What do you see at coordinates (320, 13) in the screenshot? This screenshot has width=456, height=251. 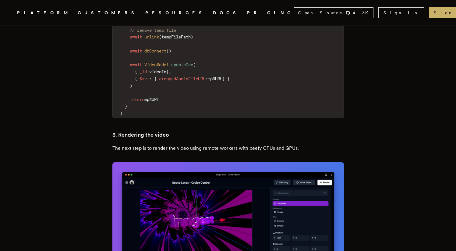 I see `span: Open Source` at bounding box center [320, 13].